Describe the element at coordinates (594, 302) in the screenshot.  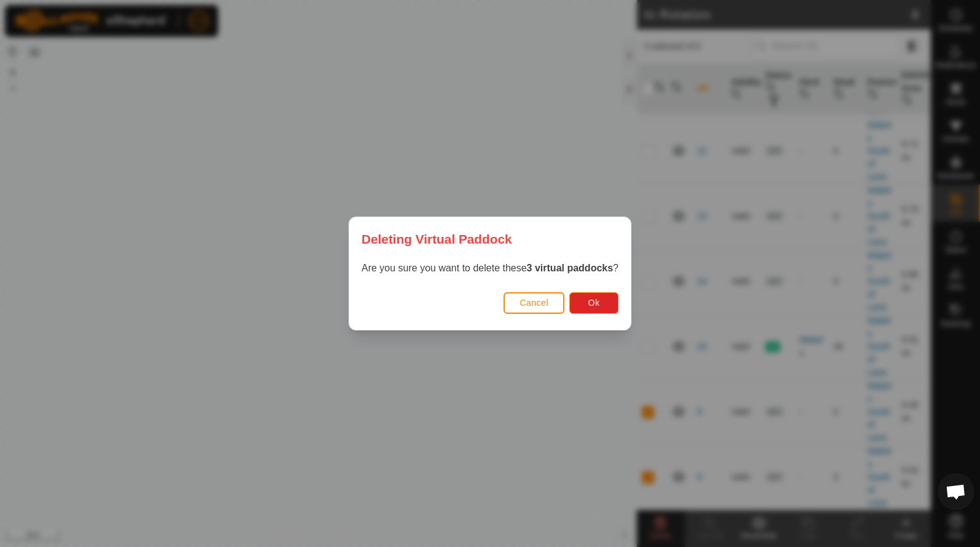
I see `button: Ok` at that location.